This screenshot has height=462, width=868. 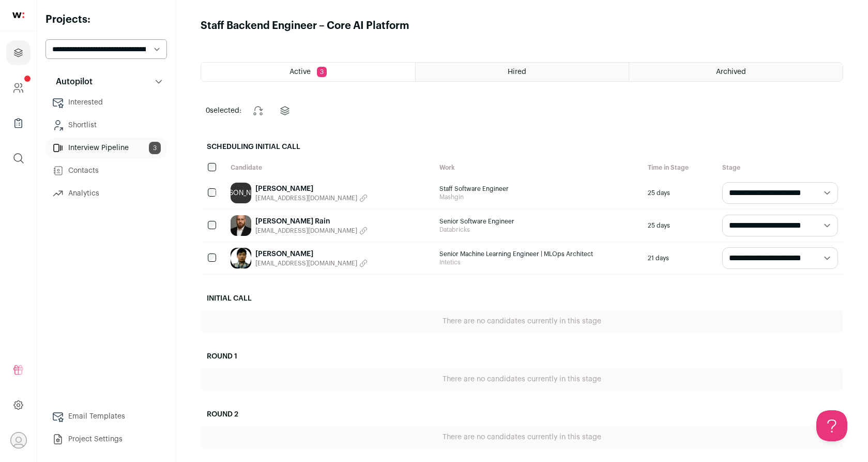 What do you see at coordinates (517, 72) in the screenshot?
I see `span: Hired` at bounding box center [517, 72].